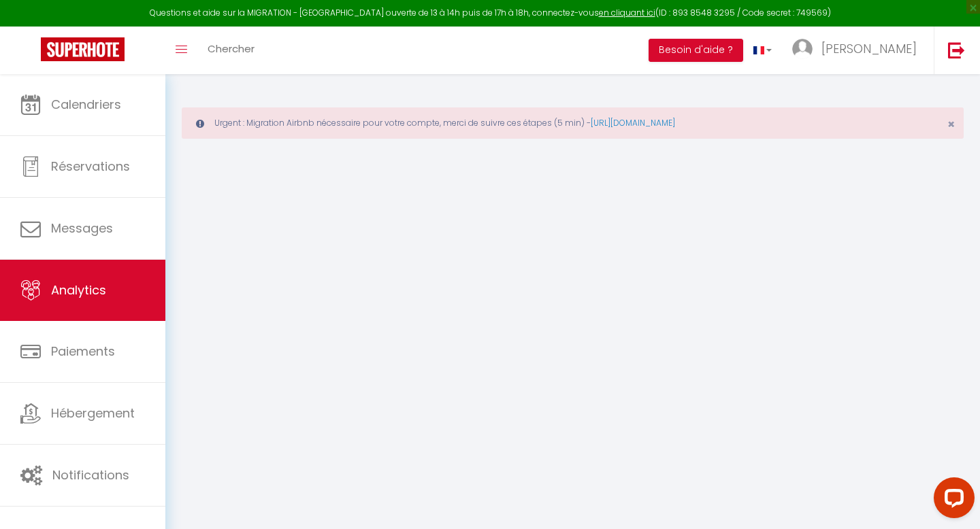  I want to click on span: Paiements, so click(83, 351).